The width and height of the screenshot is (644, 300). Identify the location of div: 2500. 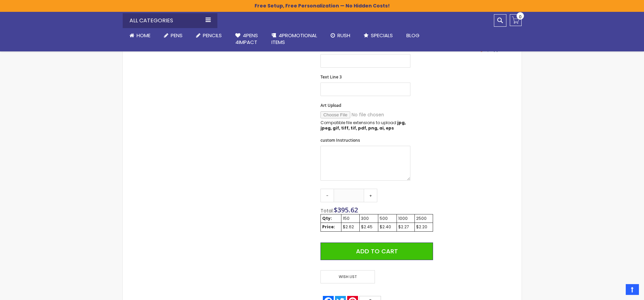
(423, 218).